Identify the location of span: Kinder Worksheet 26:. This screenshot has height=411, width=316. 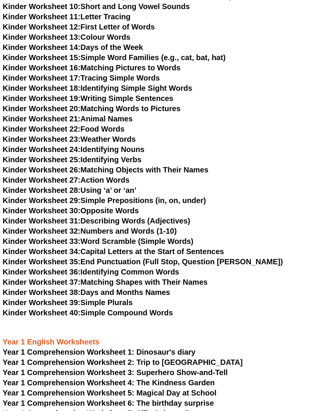
(41, 170).